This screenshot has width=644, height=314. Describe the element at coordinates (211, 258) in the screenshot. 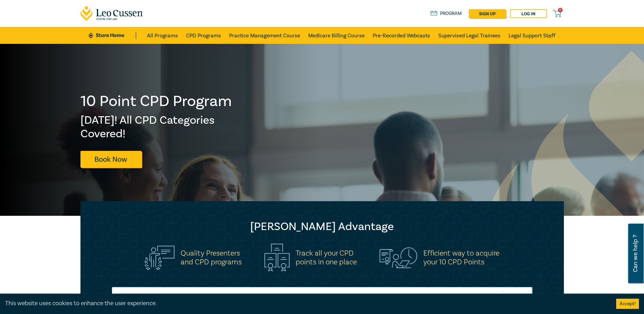

I see `h5: Quality Presenters and CPD programs` at that location.